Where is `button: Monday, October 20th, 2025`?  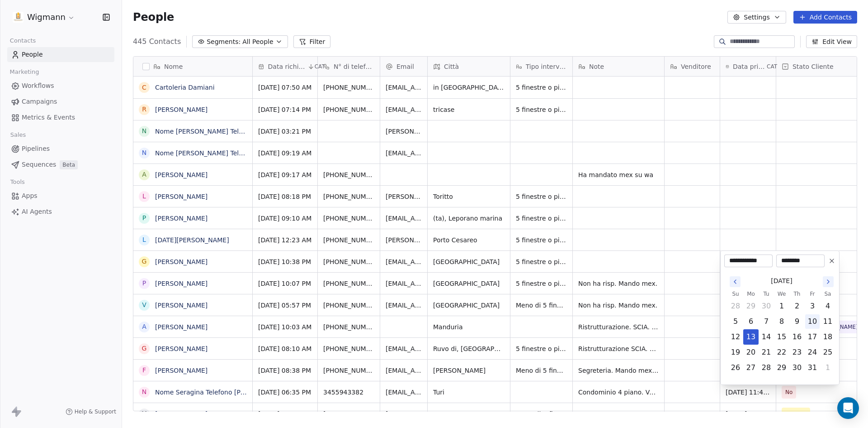 button: Monday, October 20th, 2025 is located at coordinates (750, 352).